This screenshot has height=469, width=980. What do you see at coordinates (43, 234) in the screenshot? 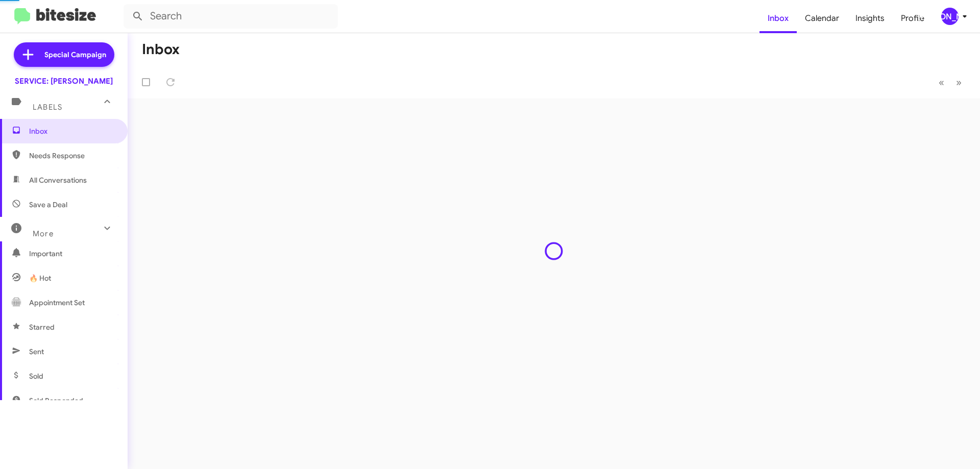
I see `span: More` at bounding box center [43, 234].